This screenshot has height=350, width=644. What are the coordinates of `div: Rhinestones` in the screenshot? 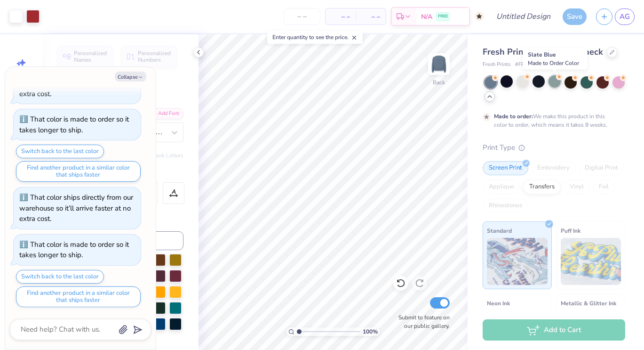 It's located at (506, 206).